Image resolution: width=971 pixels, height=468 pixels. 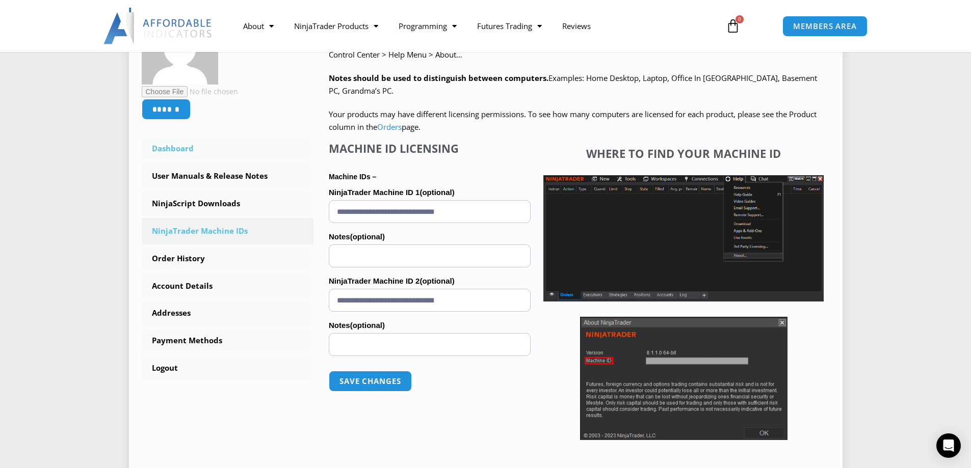 I want to click on a: MEMBERS AREA, so click(x=825, y=26).